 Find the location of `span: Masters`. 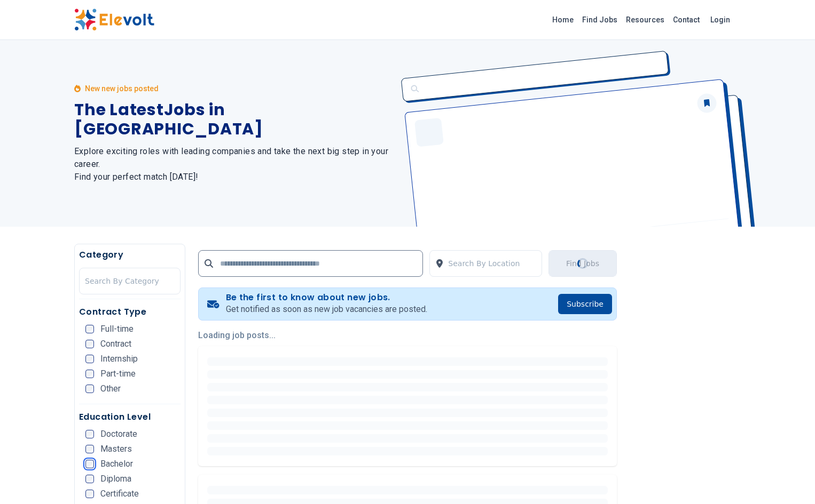

span: Masters is located at coordinates (116, 449).